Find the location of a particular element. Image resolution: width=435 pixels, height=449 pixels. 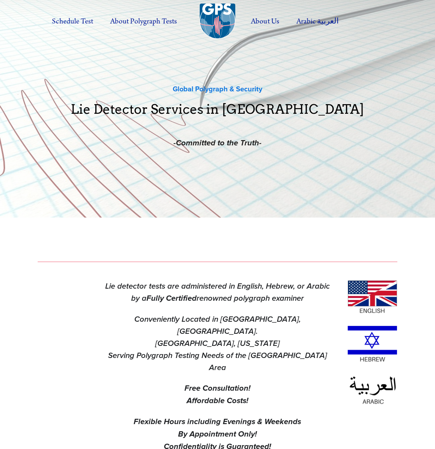

label: About Polygraph Tests is located at coordinates (144, 21).